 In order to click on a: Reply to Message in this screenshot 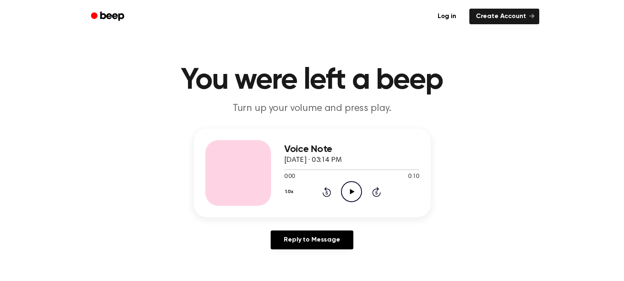, I will do `click(312, 240)`.